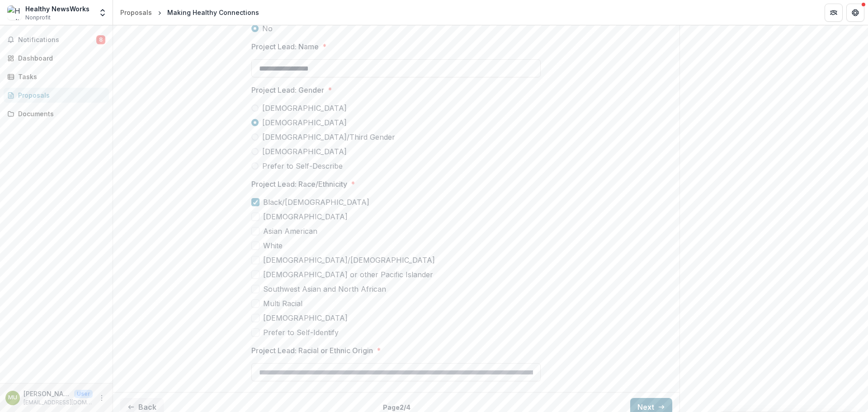 The height and width of the screenshot is (412, 868). I want to click on p: Project Lead: Racial or Ethnic Origin, so click(312, 351).